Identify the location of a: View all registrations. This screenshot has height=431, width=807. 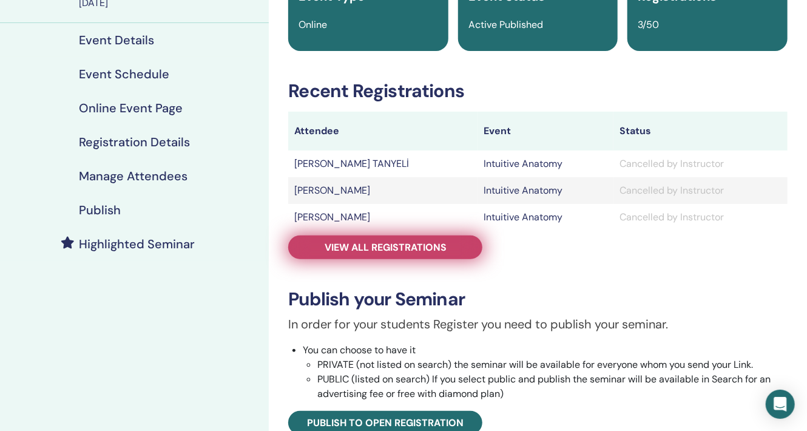
(385, 247).